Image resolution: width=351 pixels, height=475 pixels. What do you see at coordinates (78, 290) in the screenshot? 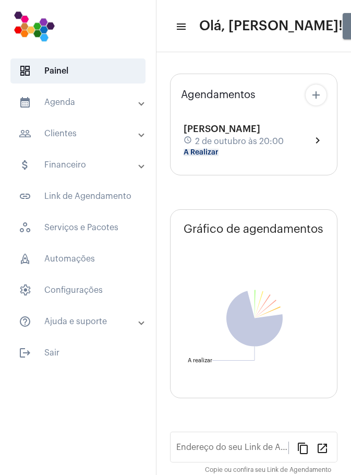
I see `span: Configurações` at bounding box center [78, 290].